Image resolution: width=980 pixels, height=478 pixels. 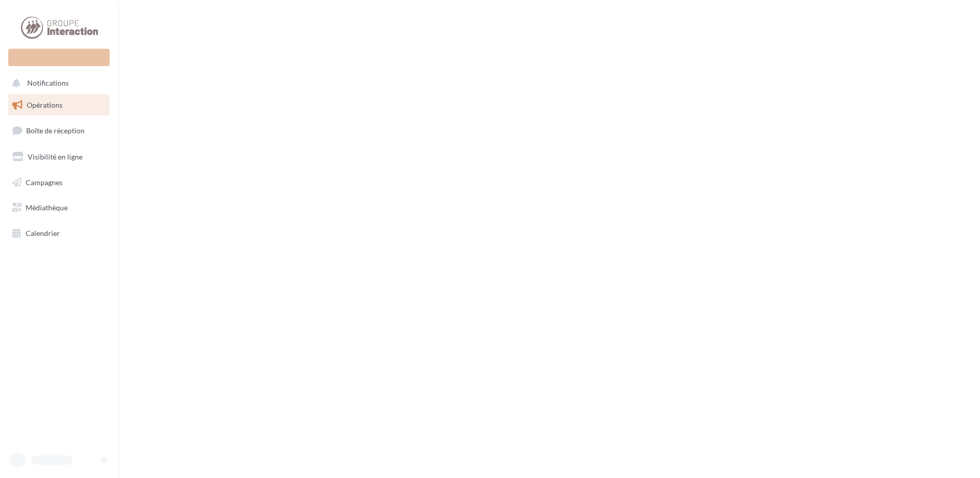 I want to click on a: Campagnes, so click(x=59, y=183).